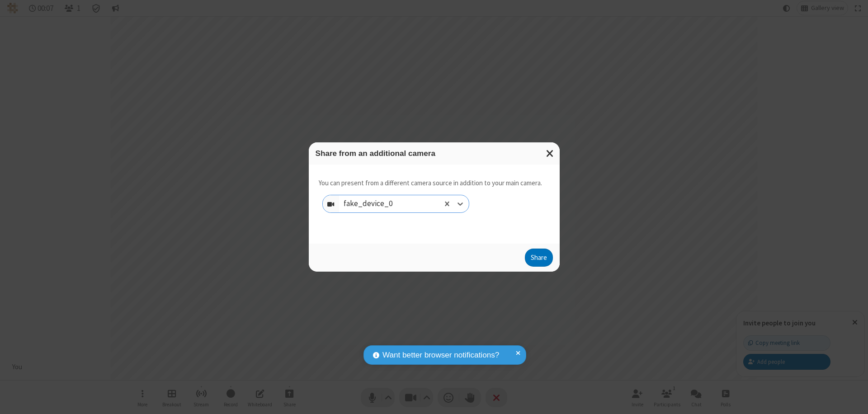 Image resolution: width=868 pixels, height=414 pixels. What do you see at coordinates (434, 153) in the screenshot?
I see `h3: Share from an additional camera` at bounding box center [434, 153].